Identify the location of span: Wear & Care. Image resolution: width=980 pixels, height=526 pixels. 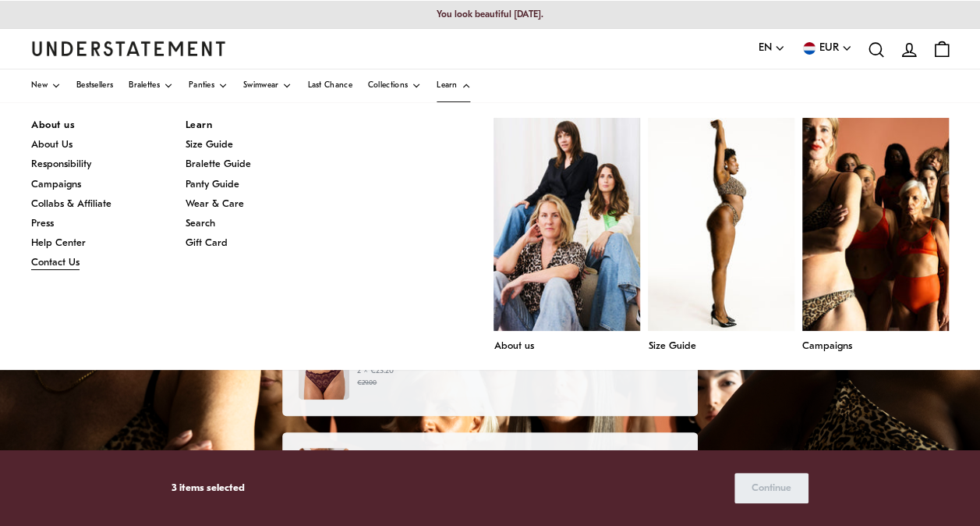
(214, 204).